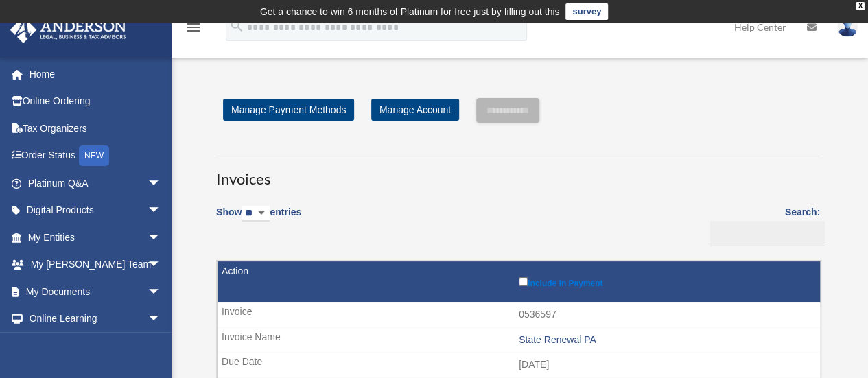 The width and height of the screenshot is (868, 378). What do you see at coordinates (259, 220) in the screenshot?
I see `label: Show entries` at bounding box center [259, 220].